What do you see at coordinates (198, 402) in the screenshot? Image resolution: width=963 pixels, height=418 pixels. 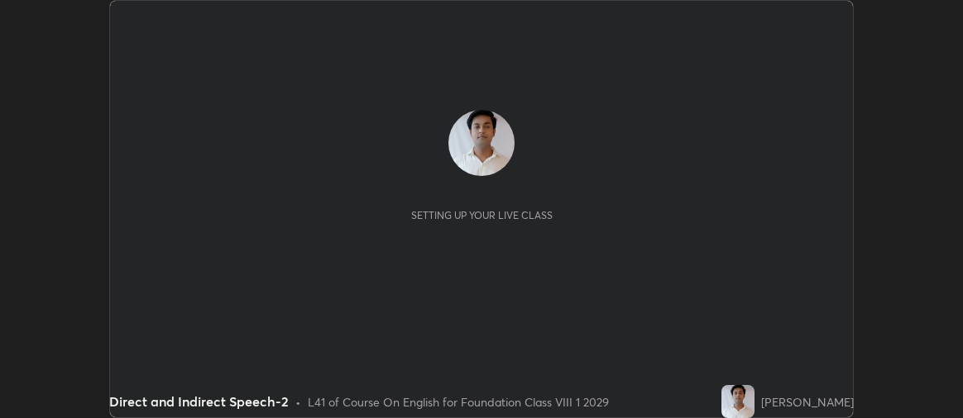 I see `div: Direct and Indirect Speech-2` at bounding box center [198, 402].